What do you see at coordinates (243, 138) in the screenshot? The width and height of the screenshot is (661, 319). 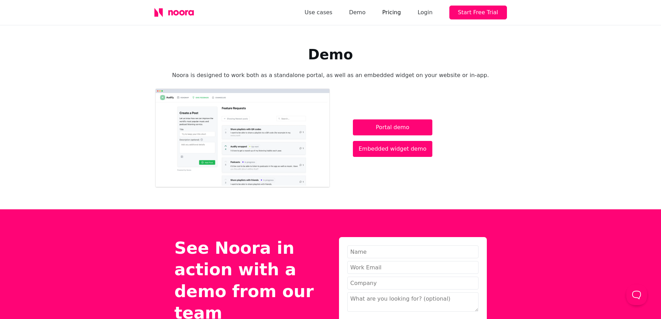 I see `img: A preview of Noora's standalone portal` at bounding box center [243, 138].